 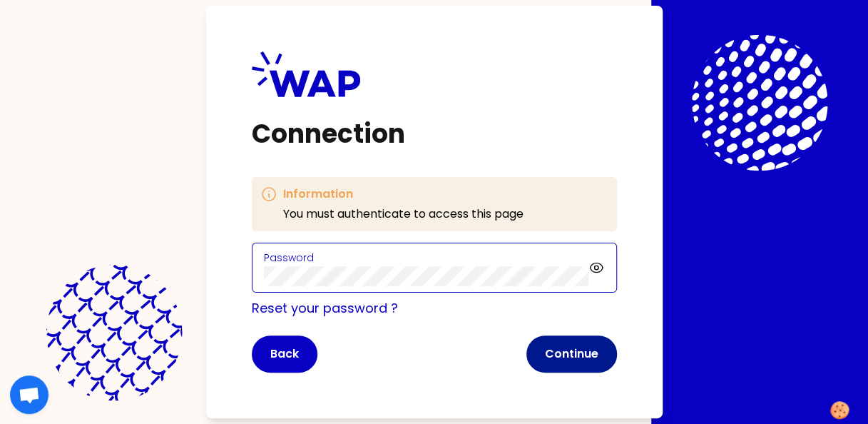 What do you see at coordinates (289, 258) in the screenshot?
I see `label: Password` at bounding box center [289, 258].